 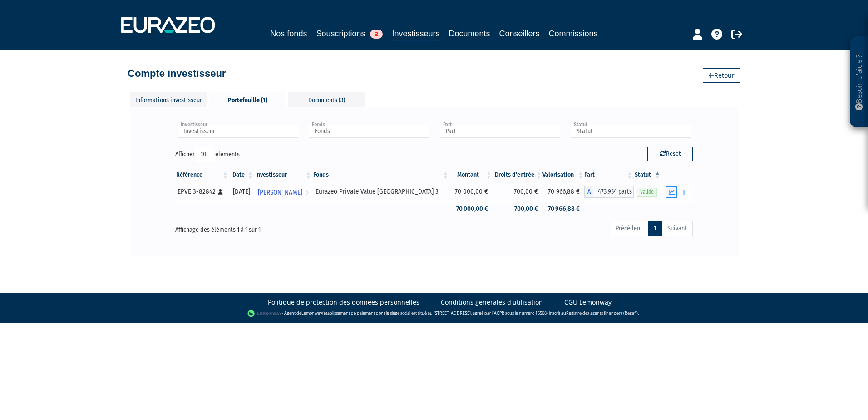 What do you see at coordinates (168, 25) in the screenshot?
I see `img: 1732889491-logotype_eurazeo_blanc_rvb.png` at bounding box center [168, 25].